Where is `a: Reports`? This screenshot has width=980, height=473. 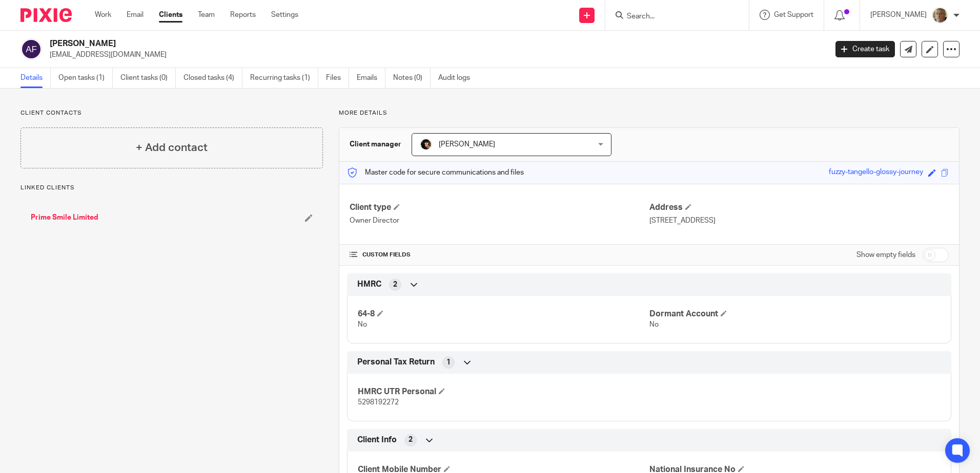
a: Reports is located at coordinates (243, 15).